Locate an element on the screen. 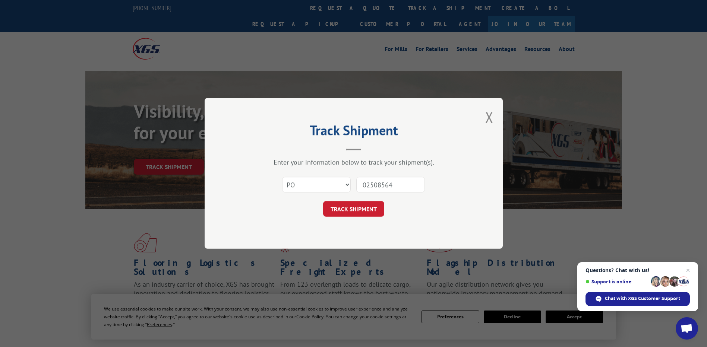  span: Questions? Chat with us! is located at coordinates (638, 271).